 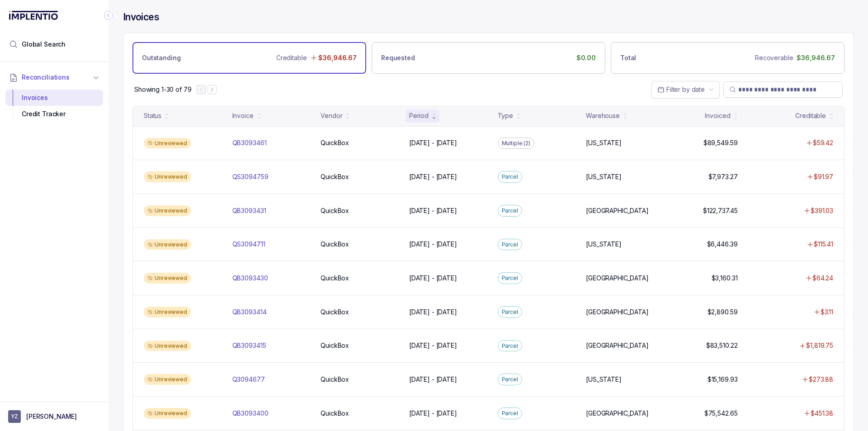 I want to click on p: $2,890.59, so click(x=722, y=312).